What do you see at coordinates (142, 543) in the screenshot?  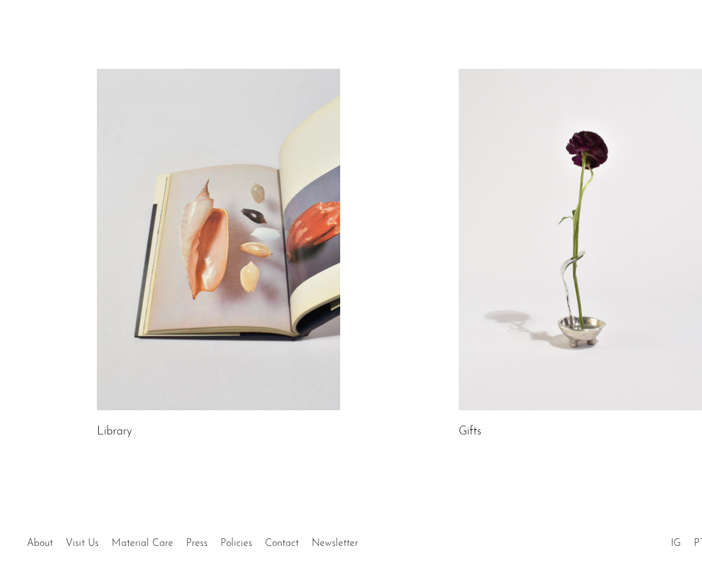 I see `a: Material Care` at bounding box center [142, 543].